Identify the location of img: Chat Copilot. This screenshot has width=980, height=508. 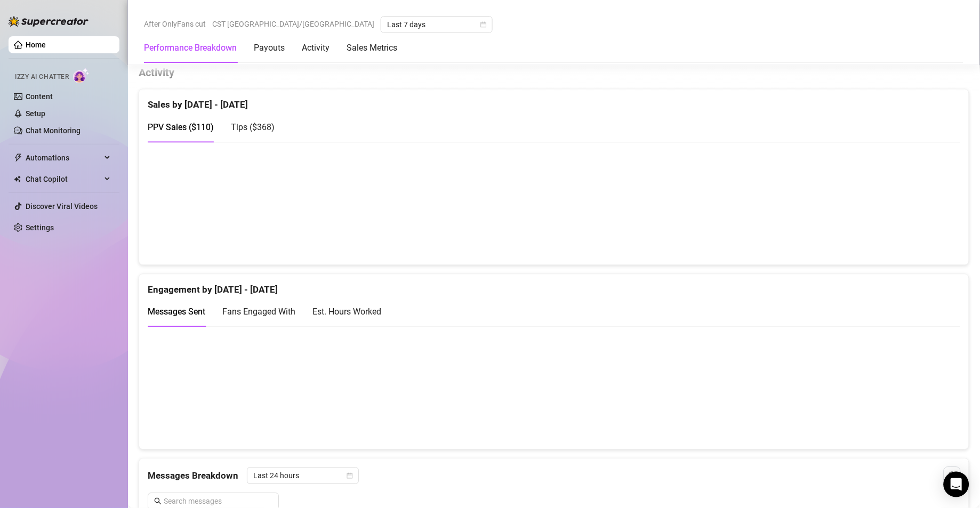
(17, 179).